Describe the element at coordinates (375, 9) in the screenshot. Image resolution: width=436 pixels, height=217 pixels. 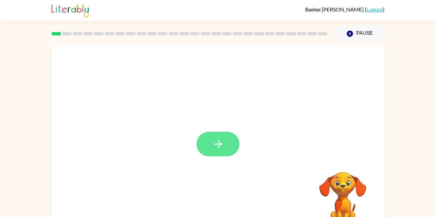
I see `a: Logout` at that location.